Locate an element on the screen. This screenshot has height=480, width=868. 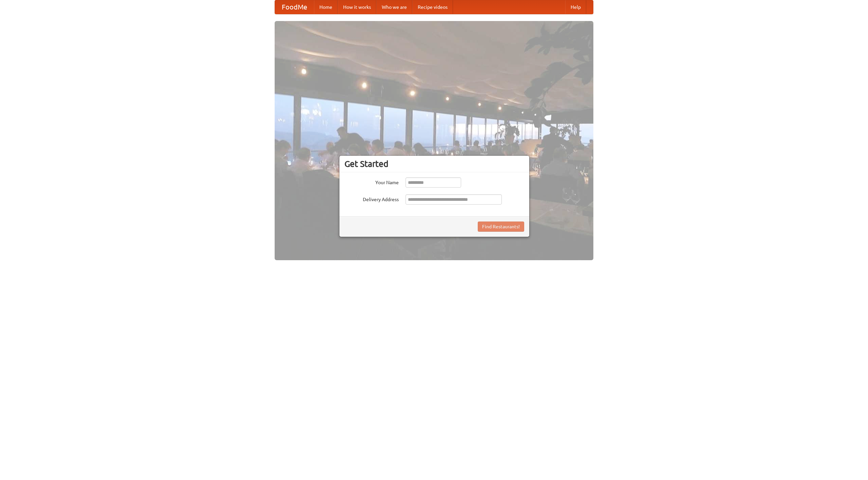
button: Find Restaurants! is located at coordinates (501, 227).